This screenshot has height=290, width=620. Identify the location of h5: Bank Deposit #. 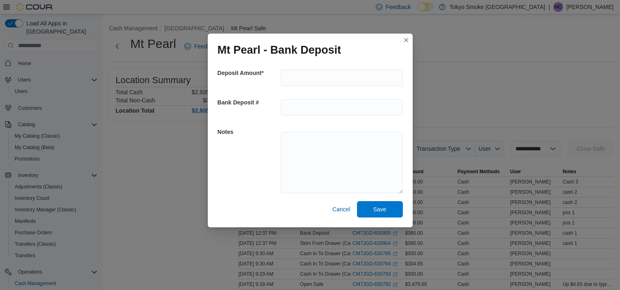
(248, 102).